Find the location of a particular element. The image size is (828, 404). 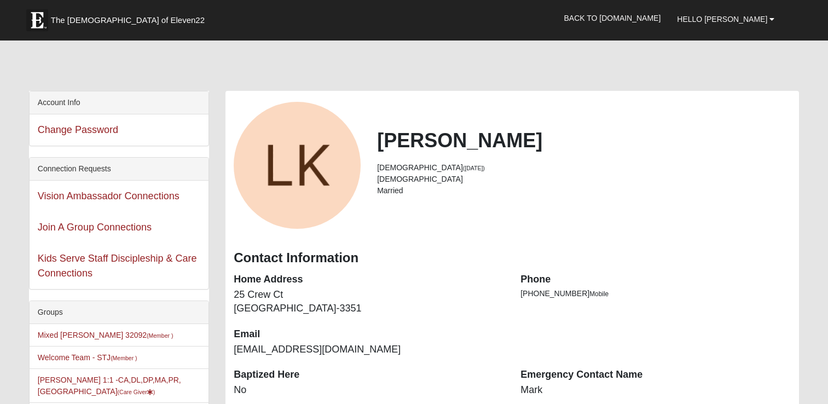

a: Welcome Team - STJ(Member ) is located at coordinates (88, 357).